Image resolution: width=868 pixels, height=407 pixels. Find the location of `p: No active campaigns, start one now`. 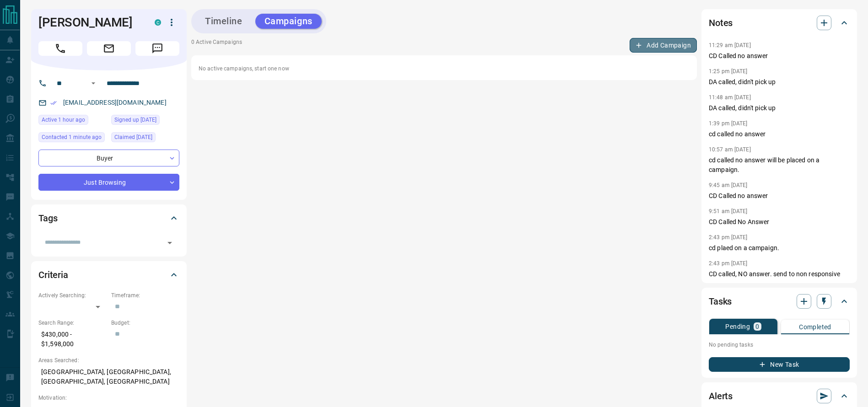

p: No active campaigns, start one now is located at coordinates (443, 69).